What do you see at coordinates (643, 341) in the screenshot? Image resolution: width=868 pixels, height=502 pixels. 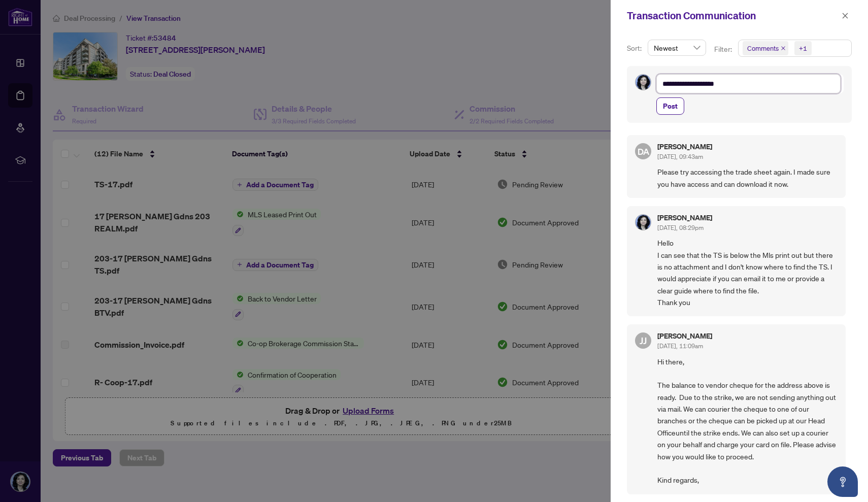 I see `span: JJ` at bounding box center [643, 341].